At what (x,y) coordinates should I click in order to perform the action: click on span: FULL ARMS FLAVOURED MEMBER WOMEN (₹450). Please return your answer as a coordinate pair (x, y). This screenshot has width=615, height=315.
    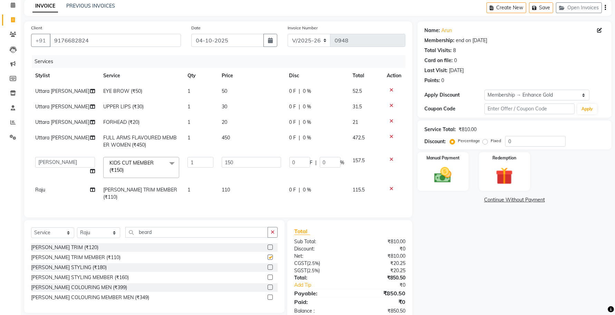
    Looking at the image, I should click on (140, 141).